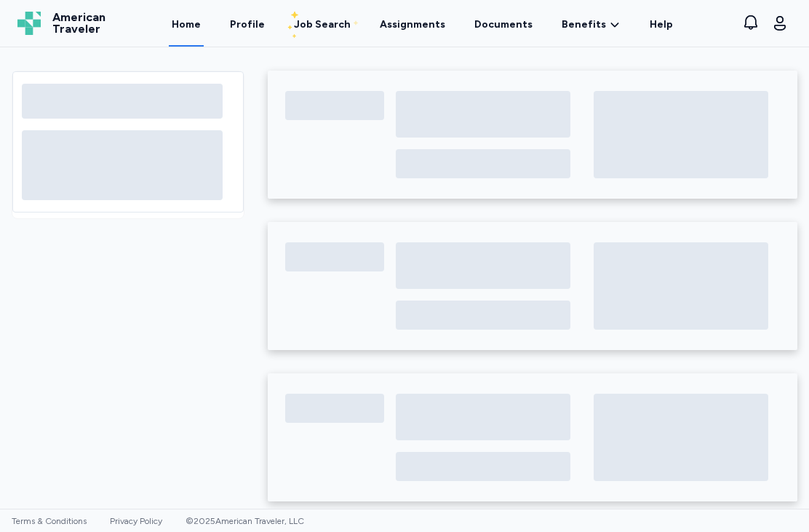 This screenshot has width=809, height=532. Describe the element at coordinates (29, 24) in the screenshot. I see `img: Logo` at that location.